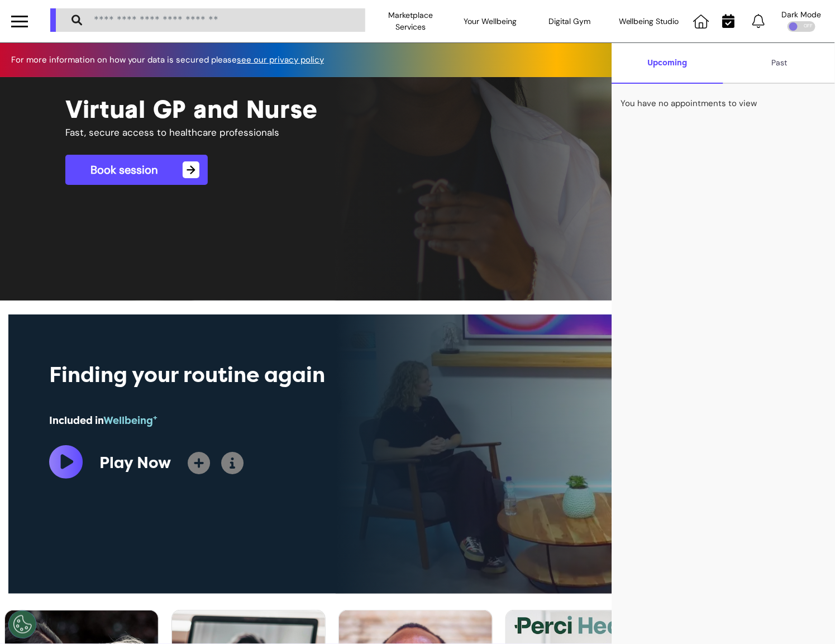 Image resolution: width=835 pixels, height=644 pixels. Describe the element at coordinates (130, 421) in the screenshot. I see `span: Wellbeing` at that location.